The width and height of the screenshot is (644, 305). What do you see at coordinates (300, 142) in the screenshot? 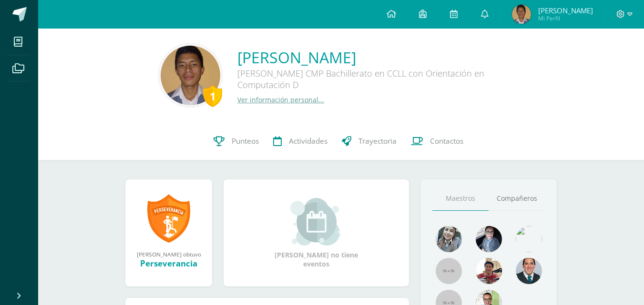
I see `a: Actividades` at bounding box center [300, 142].